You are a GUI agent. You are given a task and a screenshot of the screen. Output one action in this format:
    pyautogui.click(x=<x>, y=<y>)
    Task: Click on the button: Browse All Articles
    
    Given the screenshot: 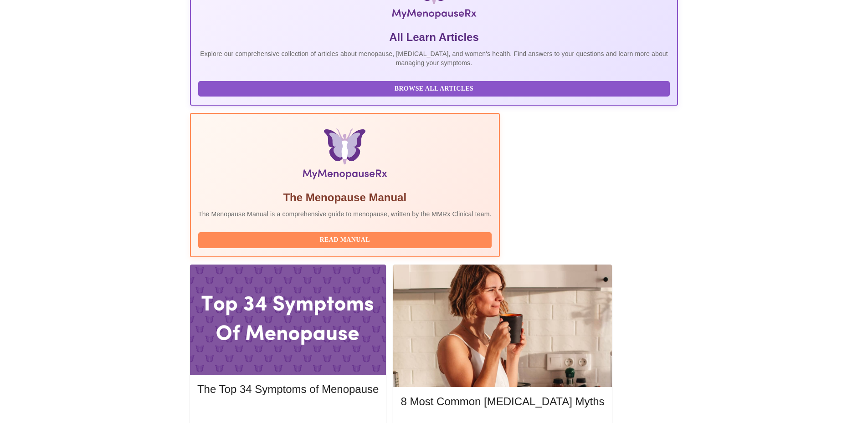 What is the action you would take?
    pyautogui.click(x=434, y=88)
    